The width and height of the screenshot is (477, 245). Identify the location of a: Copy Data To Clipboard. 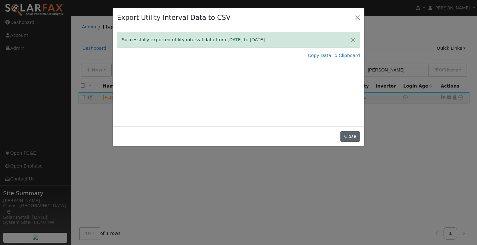
(334, 56).